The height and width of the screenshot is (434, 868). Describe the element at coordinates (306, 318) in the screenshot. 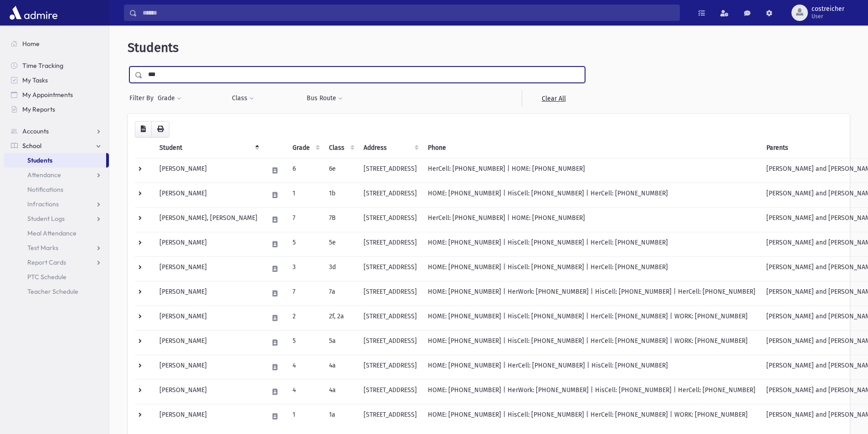

I see `td: 2` at that location.